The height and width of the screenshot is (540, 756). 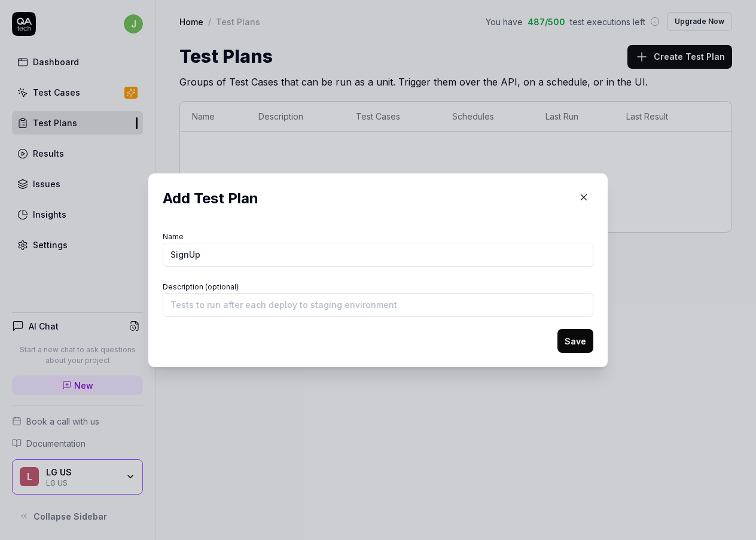 What do you see at coordinates (575, 341) in the screenshot?
I see `button: Save` at bounding box center [575, 341].